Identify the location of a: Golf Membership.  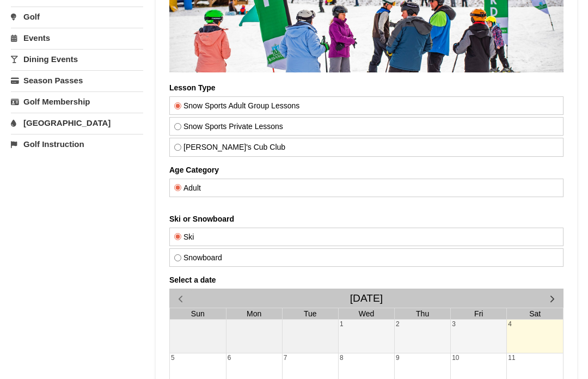
(77, 102).